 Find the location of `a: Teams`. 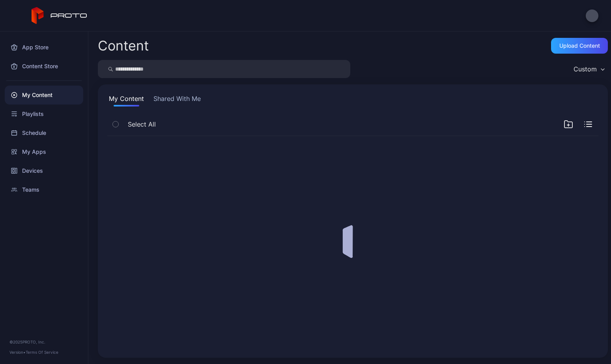

a: Teams is located at coordinates (44, 189).